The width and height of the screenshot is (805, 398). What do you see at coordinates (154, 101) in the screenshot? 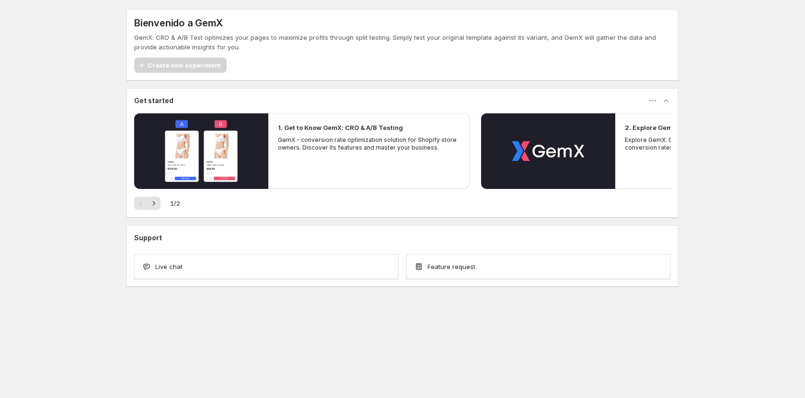
I see `h3: Get started` at bounding box center [154, 101].